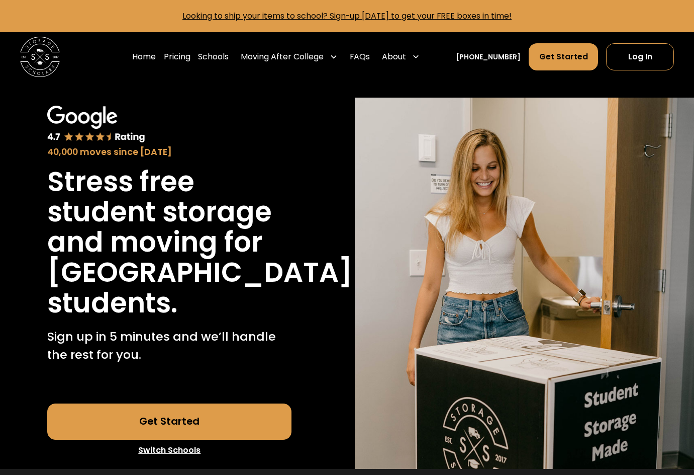 This screenshot has width=694, height=475. What do you see at coordinates (282, 57) in the screenshot?
I see `div: Moving After College` at bounding box center [282, 57].